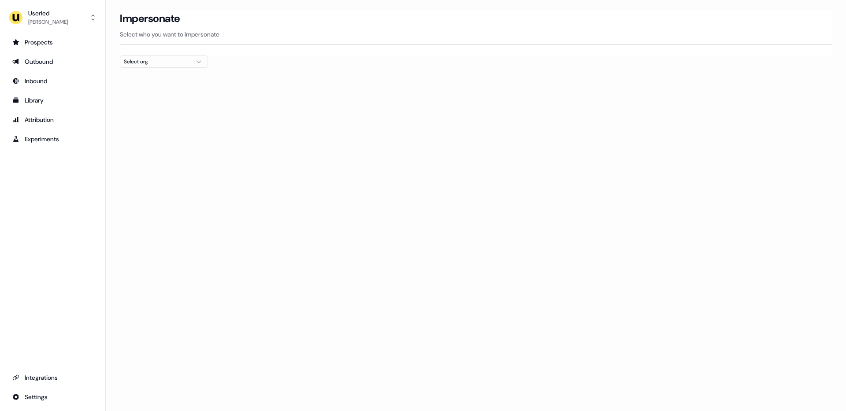 The image size is (846, 411). I want to click on div: Userled, so click(48, 13).